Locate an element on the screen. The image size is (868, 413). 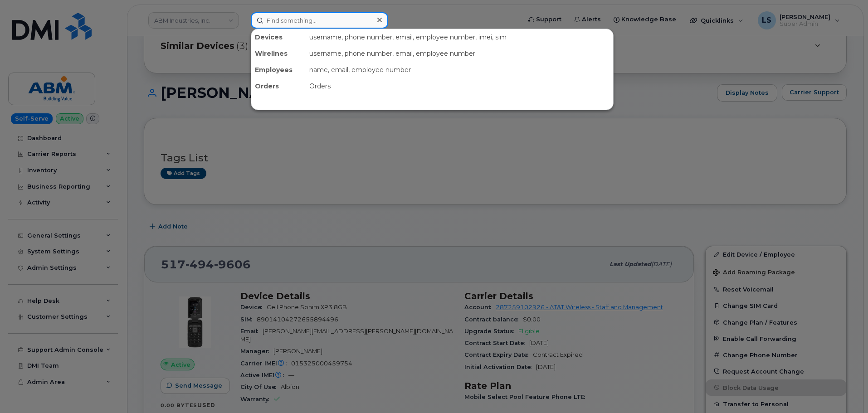
div: name, email, employee number is located at coordinates (459, 70).